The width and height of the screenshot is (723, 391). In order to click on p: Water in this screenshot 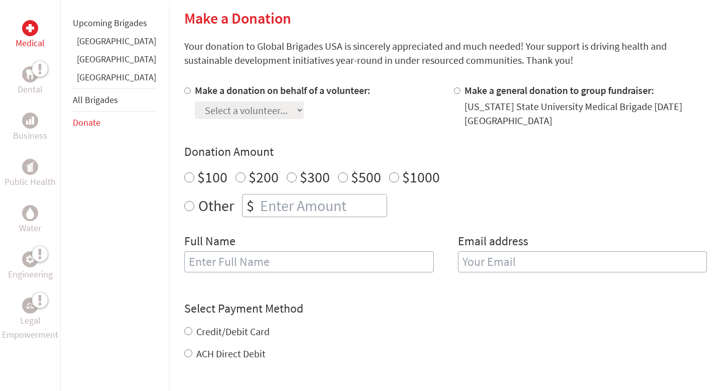, I will do `click(30, 228)`.